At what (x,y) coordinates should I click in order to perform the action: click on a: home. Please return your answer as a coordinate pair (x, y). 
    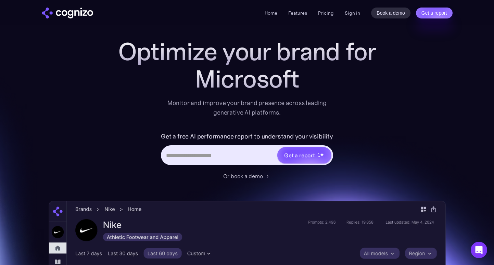
    Looking at the image, I should click on (67, 13).